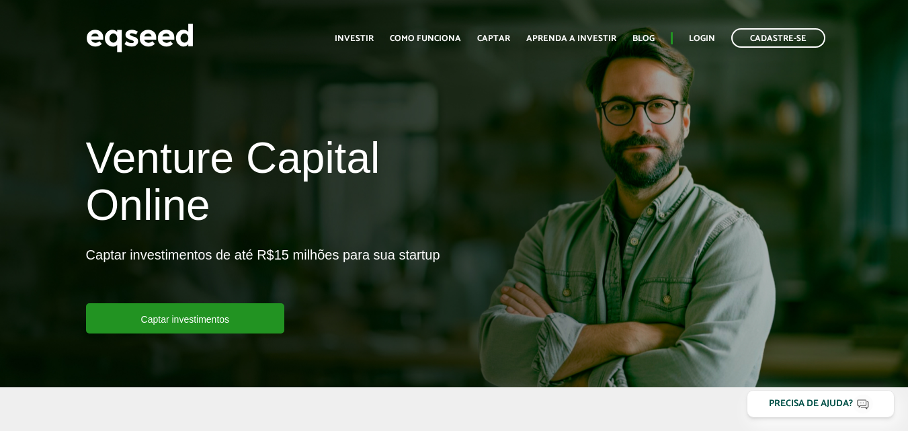 Image resolution: width=908 pixels, height=431 pixels. What do you see at coordinates (571, 38) in the screenshot?
I see `a: Aprenda a investir` at bounding box center [571, 38].